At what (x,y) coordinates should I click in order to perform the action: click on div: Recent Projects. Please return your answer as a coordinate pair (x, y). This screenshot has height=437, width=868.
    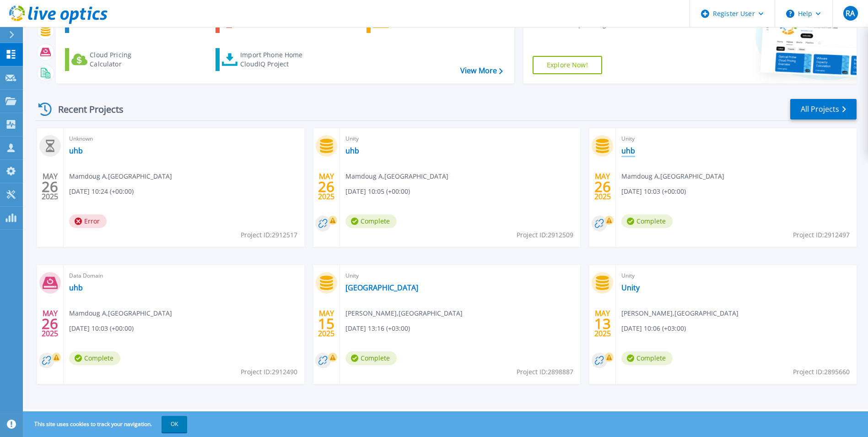
    Looking at the image, I should click on (86, 109).